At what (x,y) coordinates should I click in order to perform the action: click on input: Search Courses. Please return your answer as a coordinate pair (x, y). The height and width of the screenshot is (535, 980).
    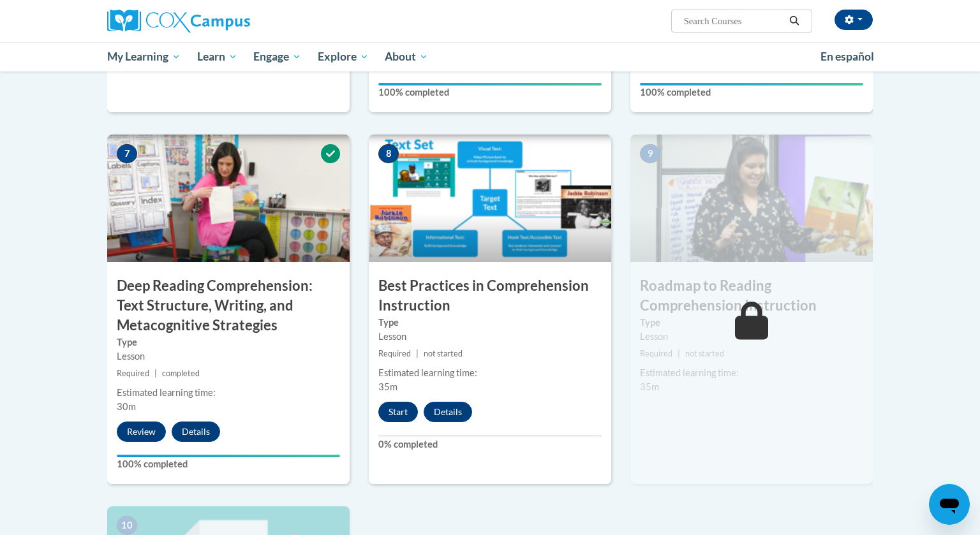
    Looking at the image, I should click on (734, 21).